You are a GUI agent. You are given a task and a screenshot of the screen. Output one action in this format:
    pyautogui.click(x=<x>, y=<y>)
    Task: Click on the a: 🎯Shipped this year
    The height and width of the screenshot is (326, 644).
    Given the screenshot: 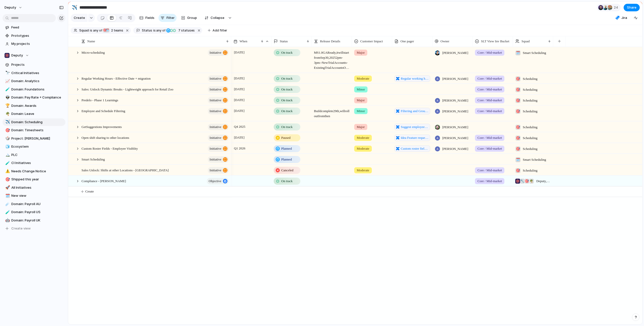 What is the action you would take?
    pyautogui.click(x=34, y=179)
    